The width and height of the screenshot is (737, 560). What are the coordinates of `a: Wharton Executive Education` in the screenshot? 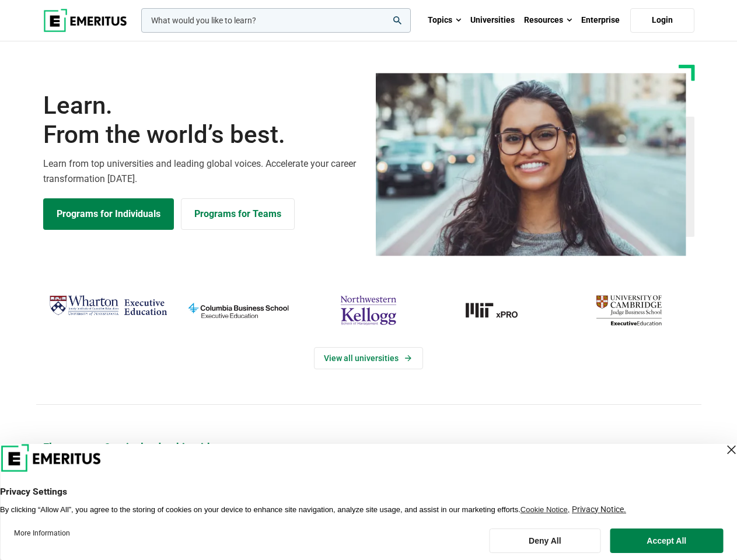 It's located at (108, 306).